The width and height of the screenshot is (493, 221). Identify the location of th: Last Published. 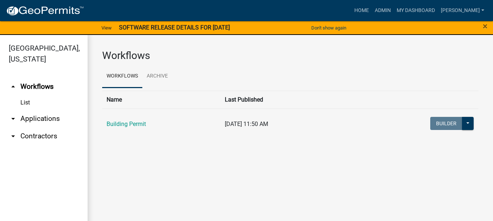
(284, 100).